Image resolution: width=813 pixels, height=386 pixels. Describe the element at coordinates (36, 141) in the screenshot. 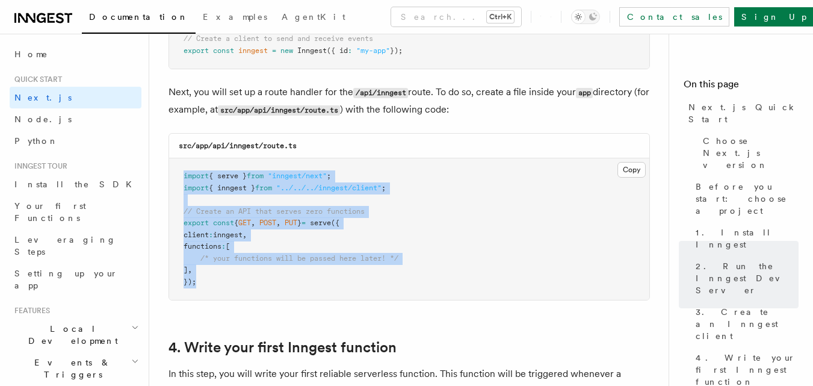

I see `span: Python` at that location.